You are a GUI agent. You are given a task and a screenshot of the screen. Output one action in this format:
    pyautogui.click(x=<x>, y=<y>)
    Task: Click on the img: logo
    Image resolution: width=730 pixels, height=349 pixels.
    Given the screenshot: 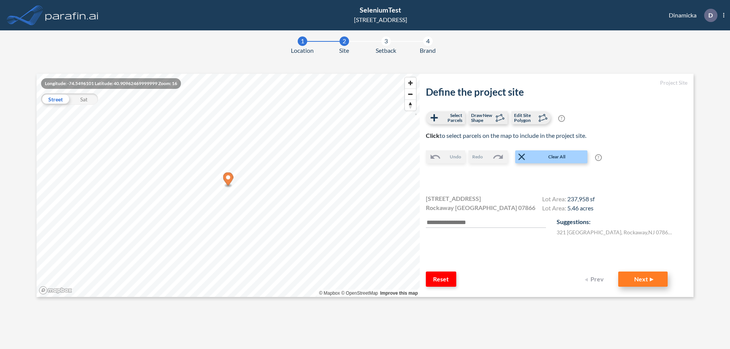 What is the action you would take?
    pyautogui.click(x=72, y=15)
    